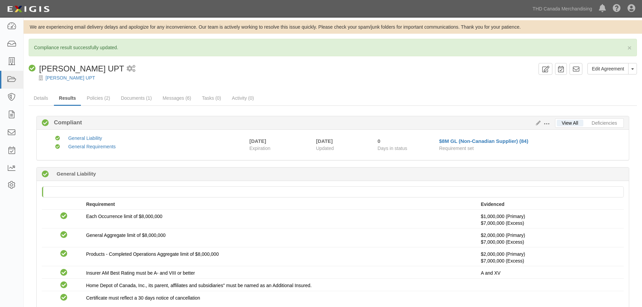 This screenshot has width=642, height=307. I want to click on span: Each Occurrence limit of $8,000,000, so click(124, 216).